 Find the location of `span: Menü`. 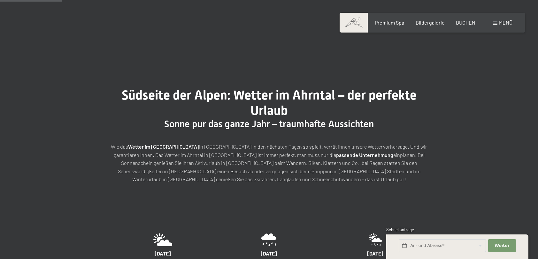

span: Menü is located at coordinates (506, 22).